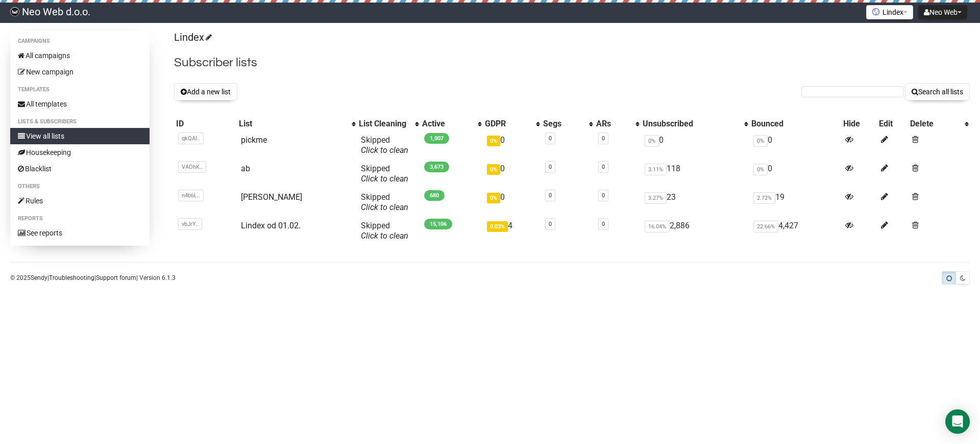 This screenshot has height=444, width=980. I want to click on th: ARs: No sort applied, activate to apply an ascending sort, so click(617, 124).